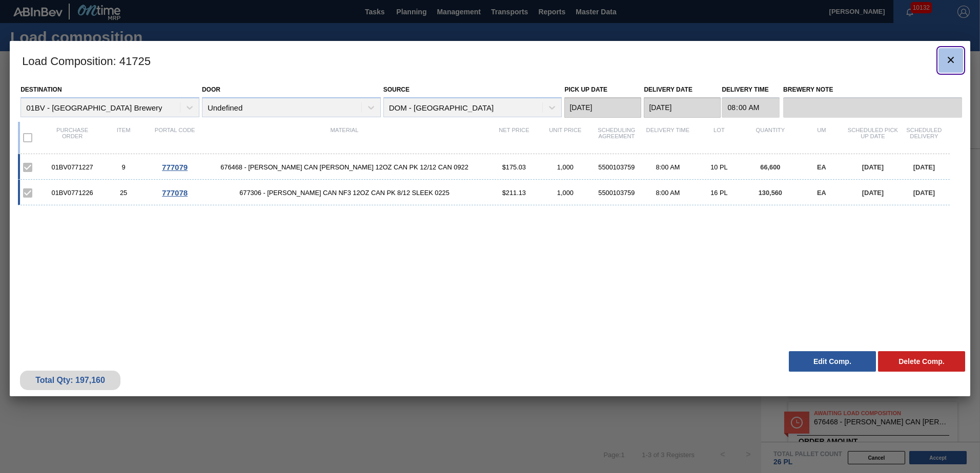 This screenshot has height=473, width=980. Describe the element at coordinates (719, 167) in the screenshot. I see `div: 10 PL` at that location.